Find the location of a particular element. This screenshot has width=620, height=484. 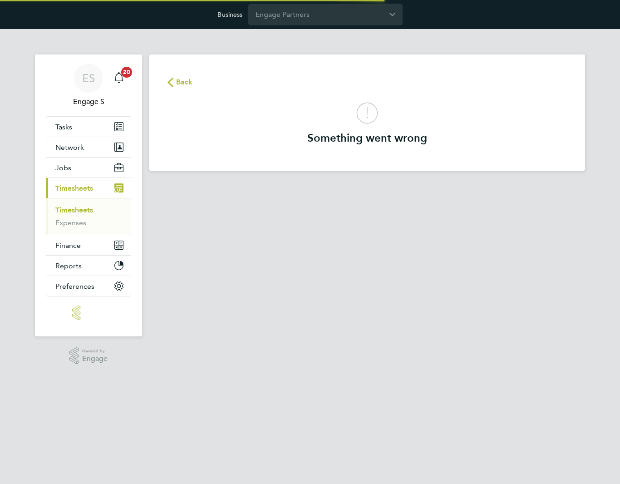

nav: Main navigation is located at coordinates (88, 195).